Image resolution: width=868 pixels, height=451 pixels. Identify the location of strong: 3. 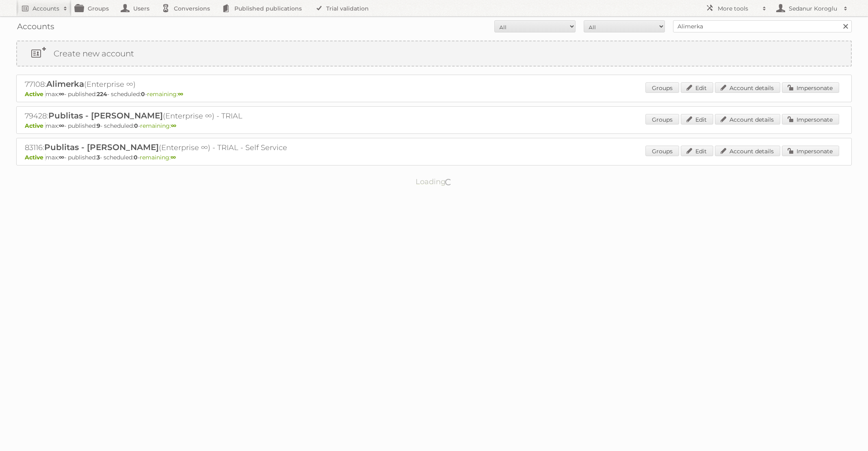
(98, 158).